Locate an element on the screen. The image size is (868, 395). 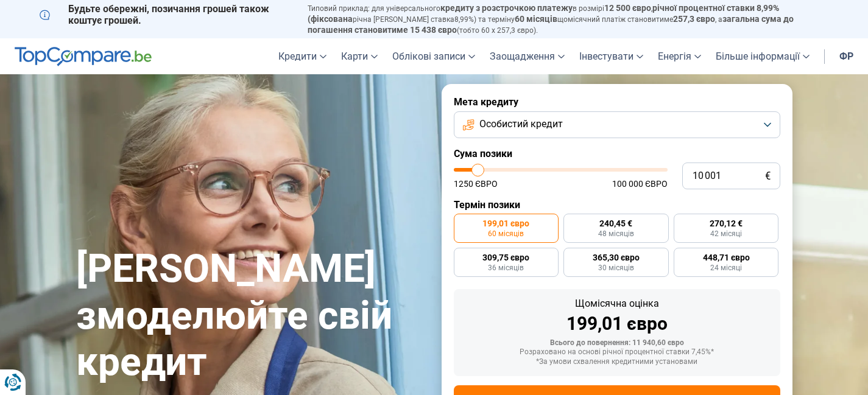
font: 12 500 євро is located at coordinates (627, 8).